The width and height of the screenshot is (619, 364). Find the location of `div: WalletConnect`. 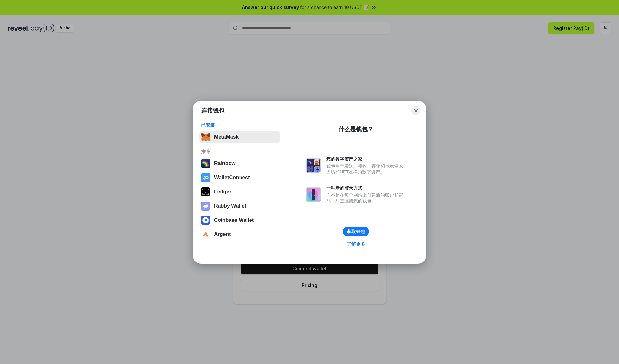

div: WalletConnect is located at coordinates (232, 178).